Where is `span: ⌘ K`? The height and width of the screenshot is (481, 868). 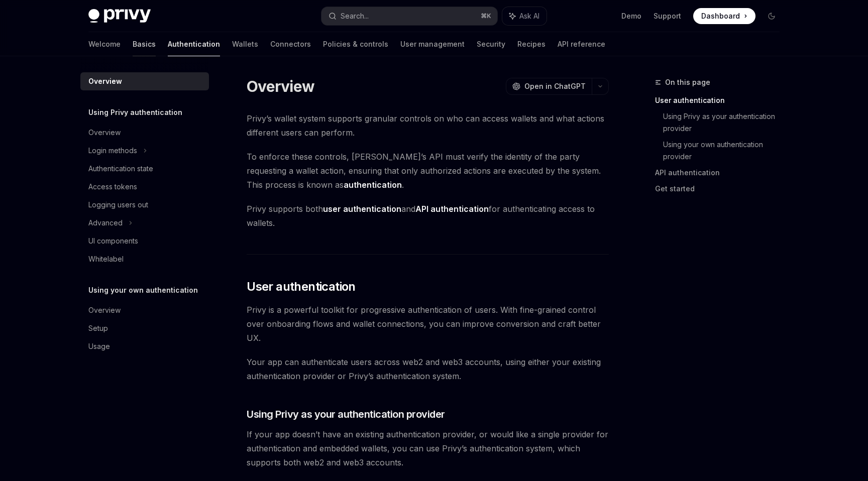
span: ⌘ K is located at coordinates (486, 16).